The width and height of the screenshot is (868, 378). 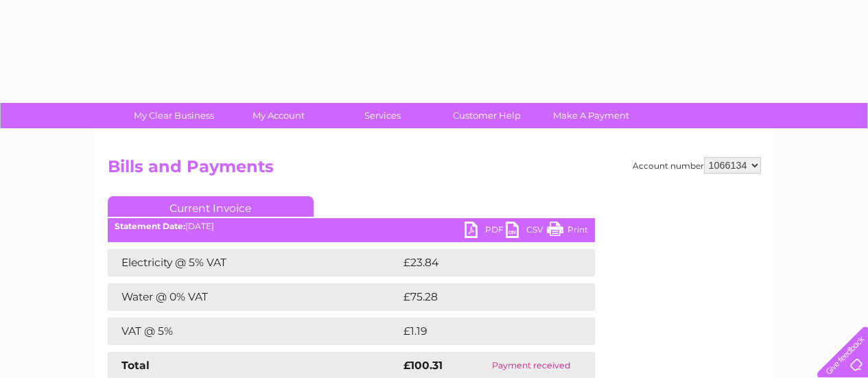 What do you see at coordinates (254, 263) in the screenshot?
I see `td: Electricity @ 5% VAT` at bounding box center [254, 263].